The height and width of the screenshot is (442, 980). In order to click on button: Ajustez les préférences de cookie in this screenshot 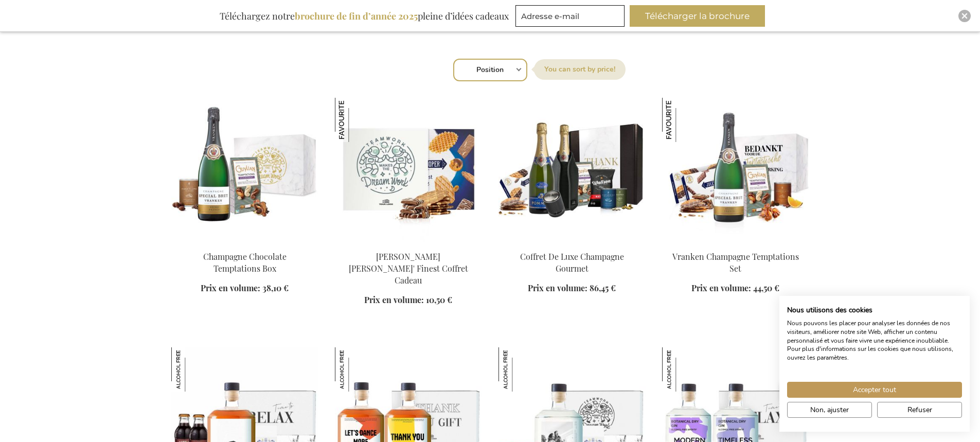, I will do `click(829, 409)`.